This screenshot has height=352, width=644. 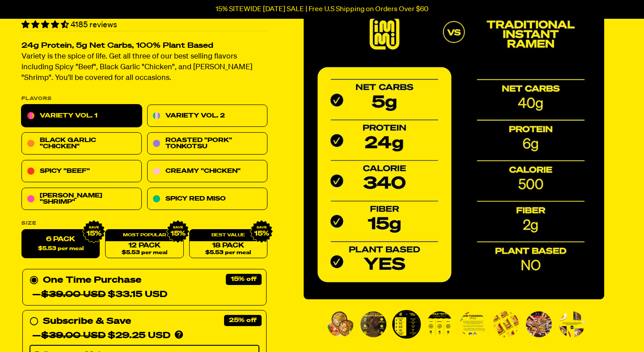 What do you see at coordinates (454, 324) in the screenshot?
I see `div: PDP main carousel thumbnails` at bounding box center [454, 324].